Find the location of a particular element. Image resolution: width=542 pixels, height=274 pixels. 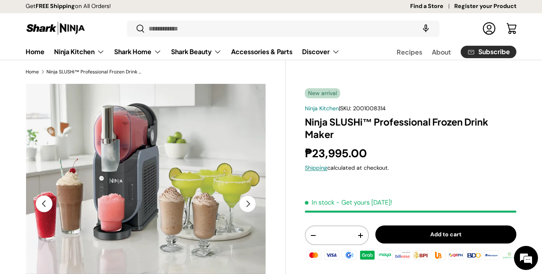

a: Find a Store is located at coordinates (432, 6).